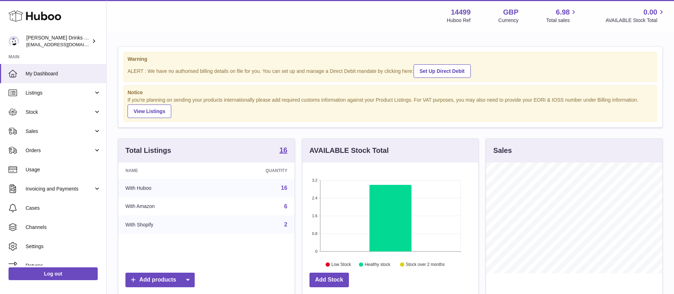 This screenshot has width=674, height=294. What do you see at coordinates (390, 70) in the screenshot?
I see `div: ALERT : We have no authorised billing details on file for you. You can set up and manage a Direct...` at bounding box center [390, 70].